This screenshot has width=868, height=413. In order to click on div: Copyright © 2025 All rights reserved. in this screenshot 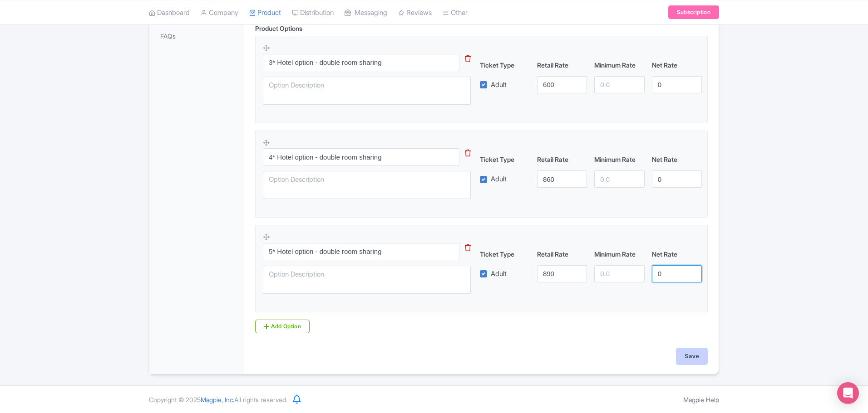, I will do `click(218, 400)`.